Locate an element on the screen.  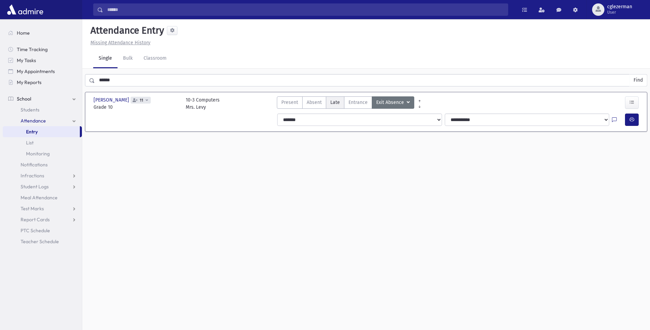
span: Infractions is located at coordinates (32, 175).